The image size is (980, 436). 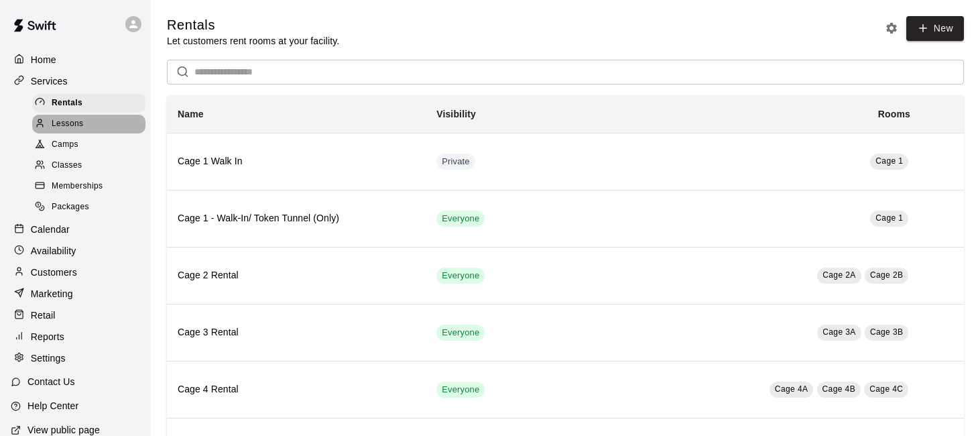 What do you see at coordinates (75, 81) in the screenshot?
I see `div: Services` at bounding box center [75, 81].